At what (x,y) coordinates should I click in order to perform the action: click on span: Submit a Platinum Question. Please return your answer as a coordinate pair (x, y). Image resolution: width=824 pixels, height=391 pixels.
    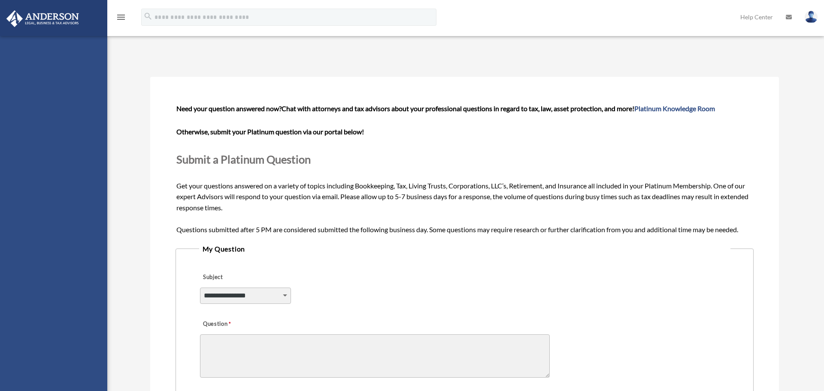
    Looking at the image, I should click on (243, 159).